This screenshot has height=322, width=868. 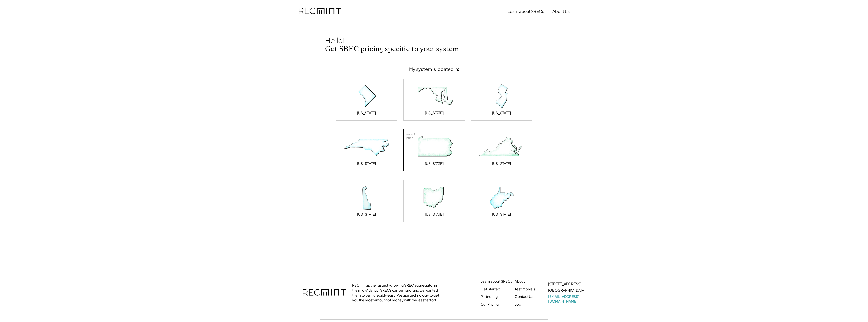 I want to click on img: Maryland, so click(x=434, y=97).